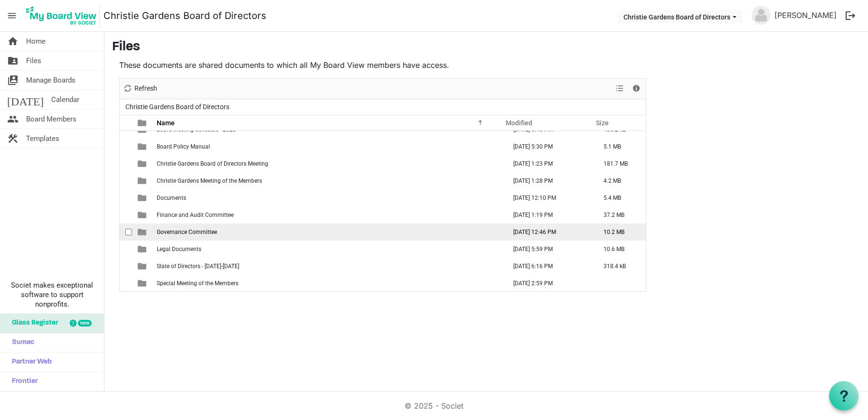 Image resolution: width=868 pixels, height=420 pixels. I want to click on a: My Board View Logo, so click(63, 16).